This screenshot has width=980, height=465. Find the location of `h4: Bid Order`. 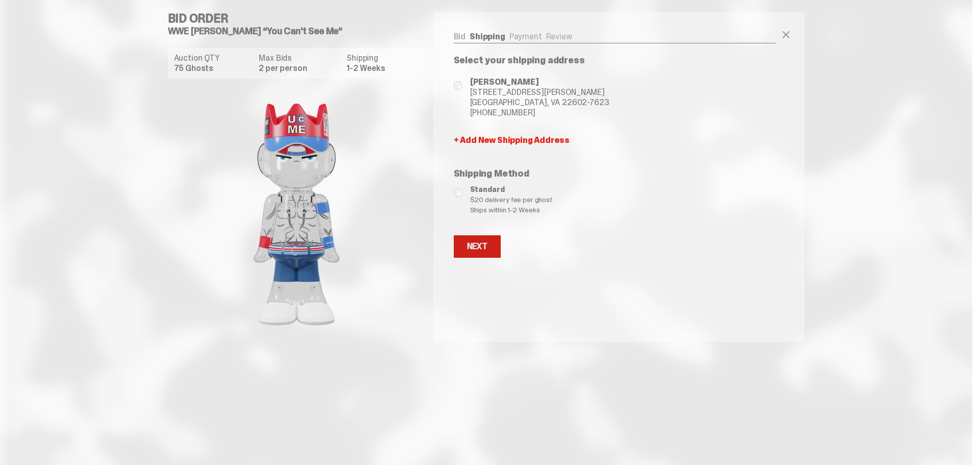

h4: Bid Order is located at coordinates (300, 18).